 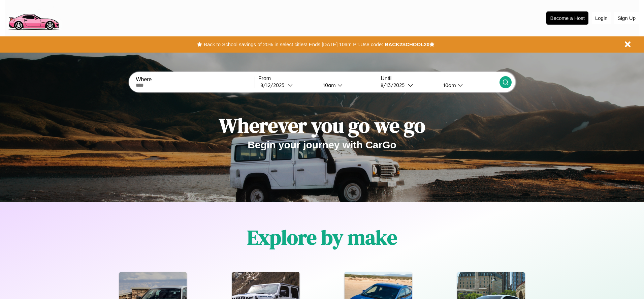 What do you see at coordinates (34, 17) in the screenshot?
I see `img: logo` at bounding box center [34, 17].